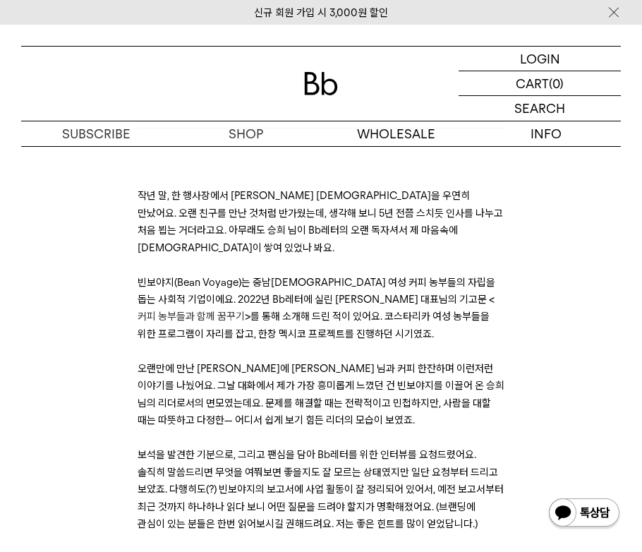 The height and width of the screenshot is (552, 642). What do you see at coordinates (246, 133) in the screenshot?
I see `p: SHOP` at bounding box center [246, 133].